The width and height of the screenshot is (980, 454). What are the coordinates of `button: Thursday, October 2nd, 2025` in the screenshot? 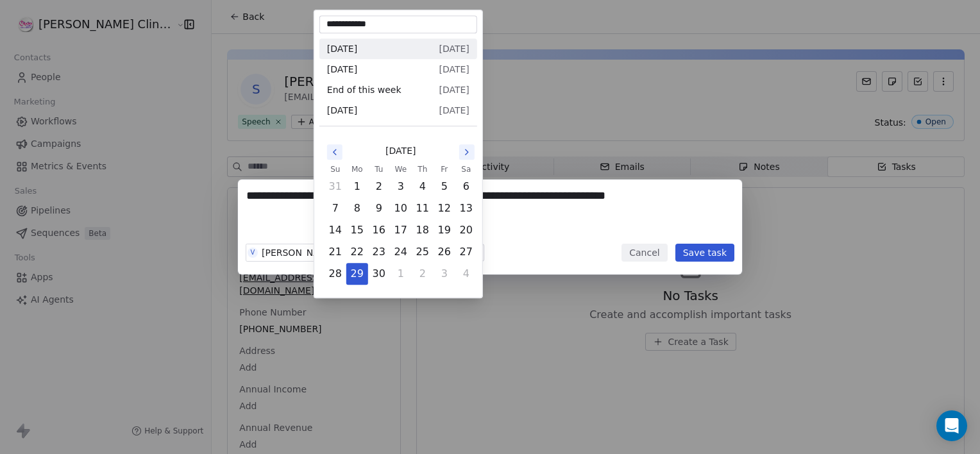 It's located at (423, 274).